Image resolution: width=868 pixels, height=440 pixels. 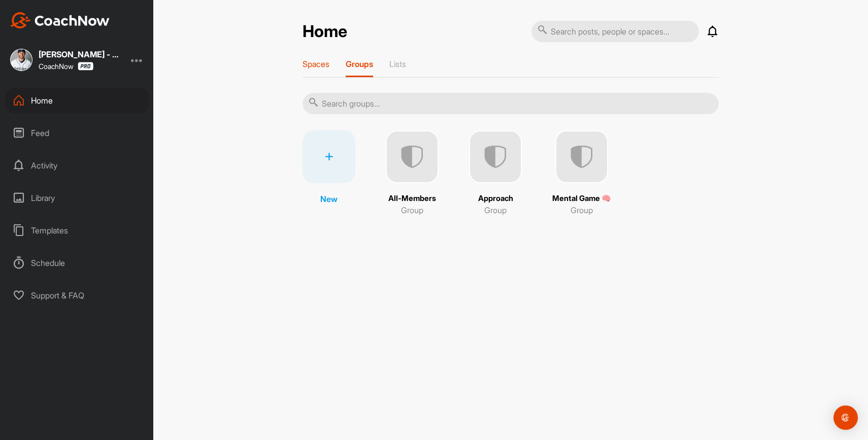 What do you see at coordinates (77, 166) in the screenshot?
I see `div: Activity` at bounding box center [77, 166].